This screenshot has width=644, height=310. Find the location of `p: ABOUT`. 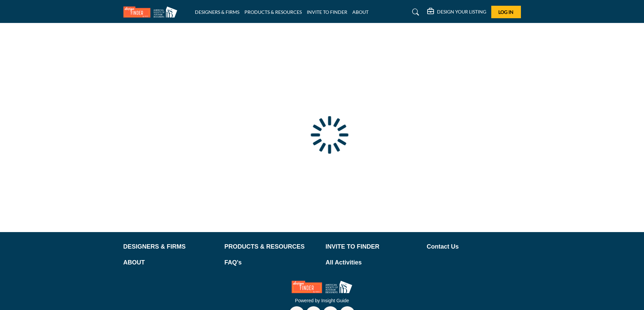

p: ABOUT is located at coordinates (170, 262).